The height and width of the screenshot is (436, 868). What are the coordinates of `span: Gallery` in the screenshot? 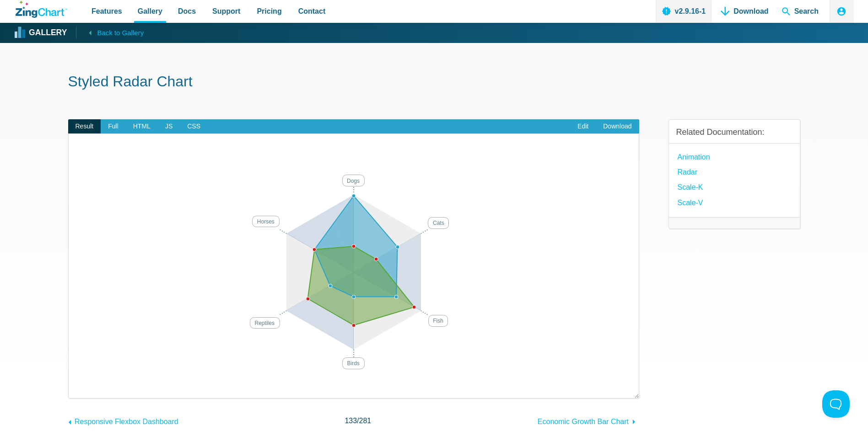 It's located at (150, 11).